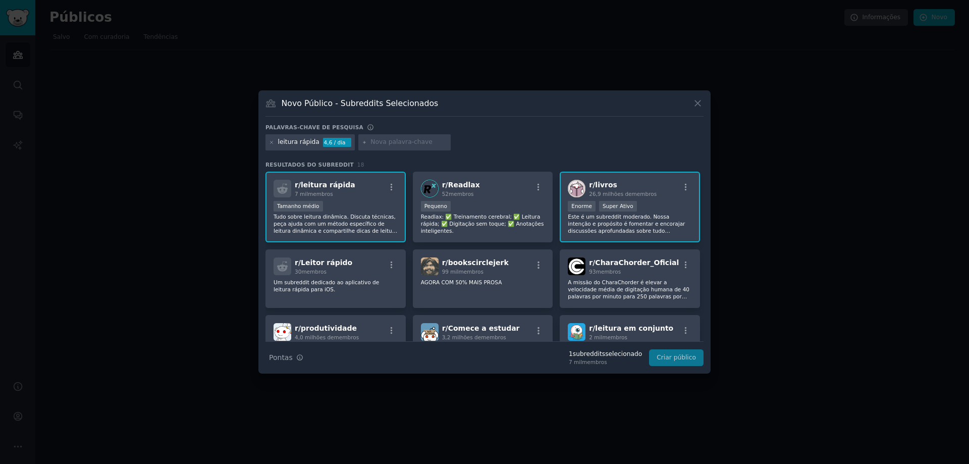 The width and height of the screenshot is (969, 464). What do you see at coordinates (623, 354) in the screenshot?
I see `font: selecionado` at bounding box center [623, 354].